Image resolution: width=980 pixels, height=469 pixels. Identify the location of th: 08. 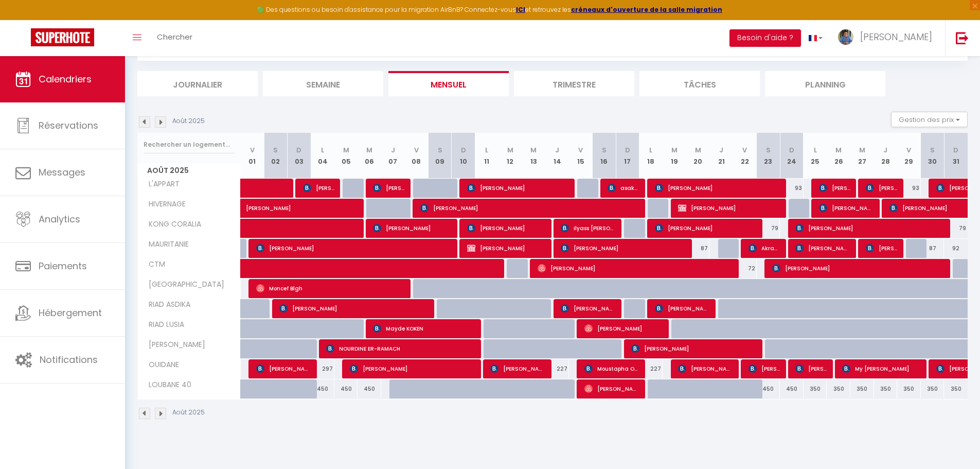
(417, 156).